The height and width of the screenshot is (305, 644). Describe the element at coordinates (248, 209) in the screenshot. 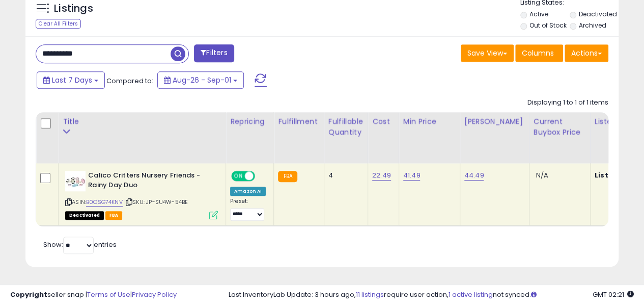

I see `div: Preset:` at that location.